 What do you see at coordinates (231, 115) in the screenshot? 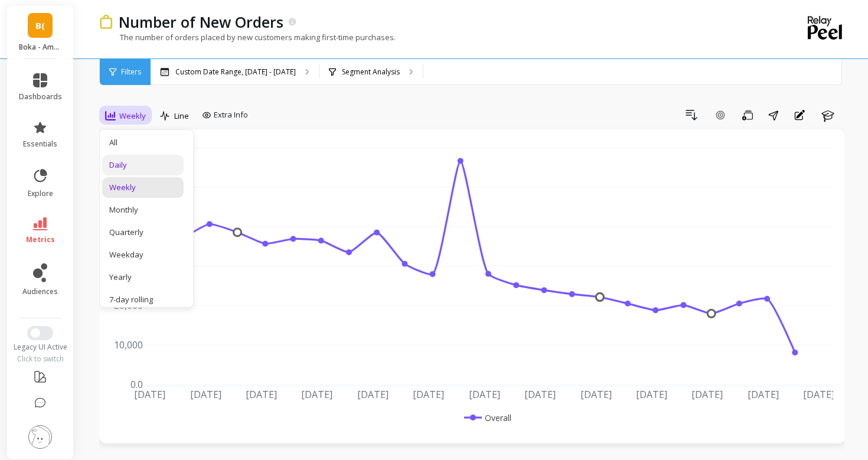
I see `span: Extra Info` at bounding box center [231, 115].